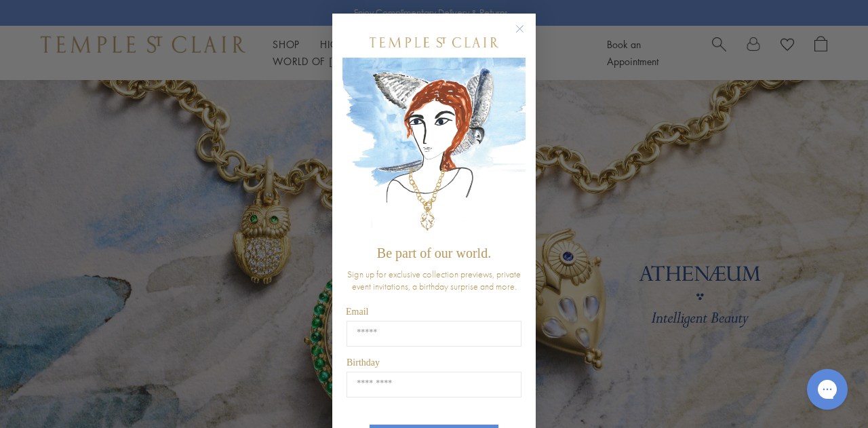 The width and height of the screenshot is (868, 428). Describe the element at coordinates (363, 362) in the screenshot. I see `span: Birthday` at that location.